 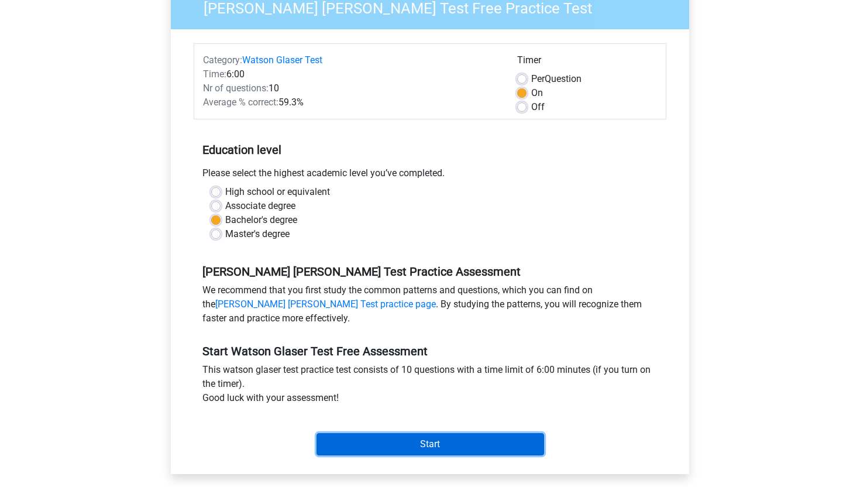 I want to click on div: 59.3%, so click(x=351, y=102).